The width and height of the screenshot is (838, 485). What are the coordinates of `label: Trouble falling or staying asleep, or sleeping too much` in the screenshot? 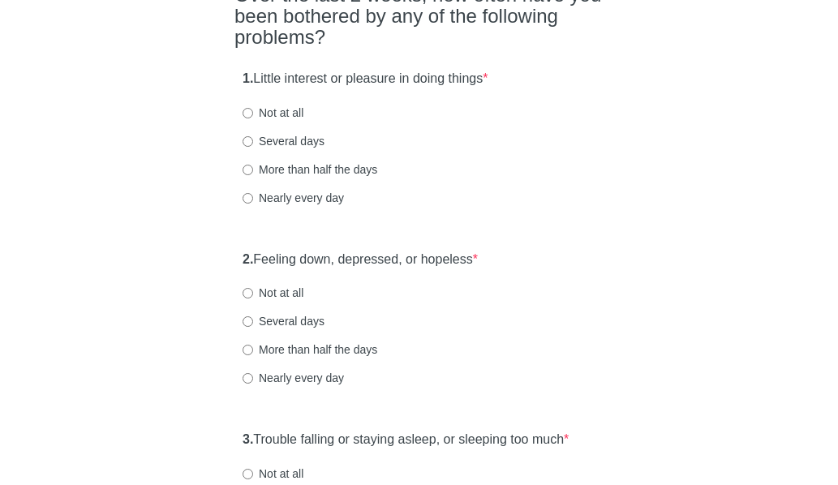 It's located at (405, 439).